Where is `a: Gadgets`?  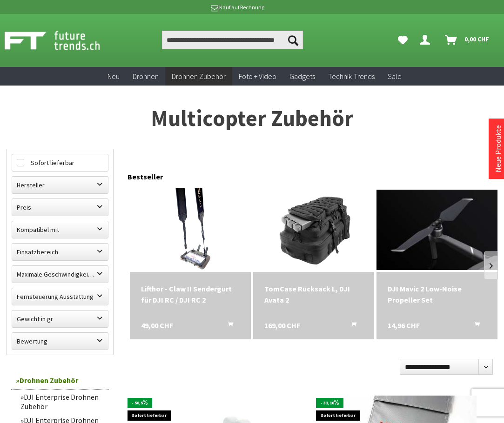 a: Gadgets is located at coordinates (302, 76).